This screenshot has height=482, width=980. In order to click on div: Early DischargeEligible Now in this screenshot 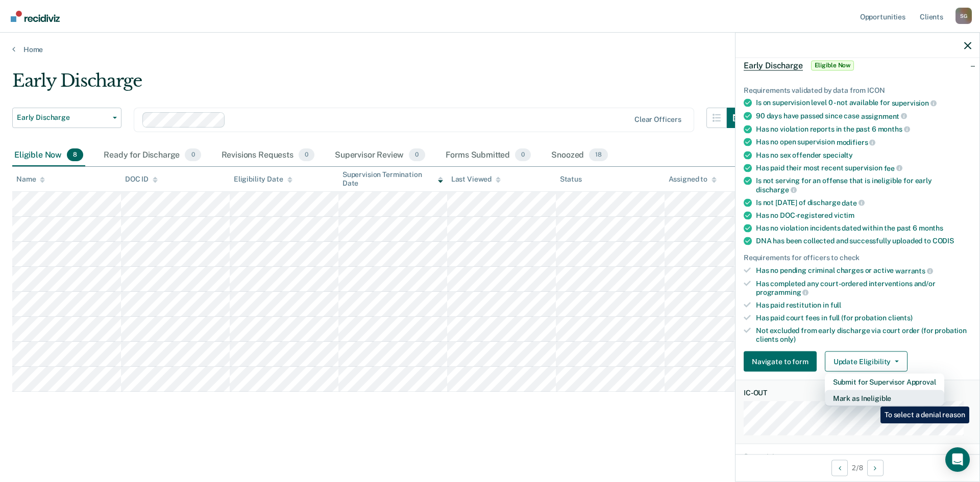, I will do `click(858, 65)`.